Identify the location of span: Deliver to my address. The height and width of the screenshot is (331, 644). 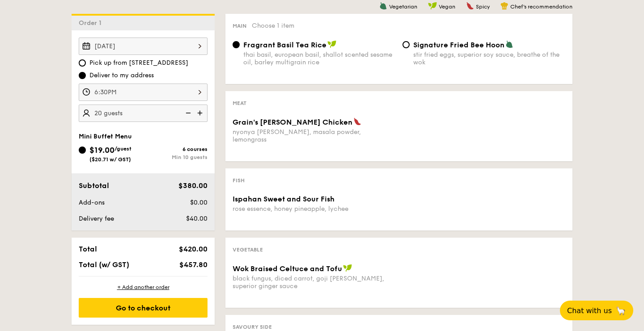
(121, 76).